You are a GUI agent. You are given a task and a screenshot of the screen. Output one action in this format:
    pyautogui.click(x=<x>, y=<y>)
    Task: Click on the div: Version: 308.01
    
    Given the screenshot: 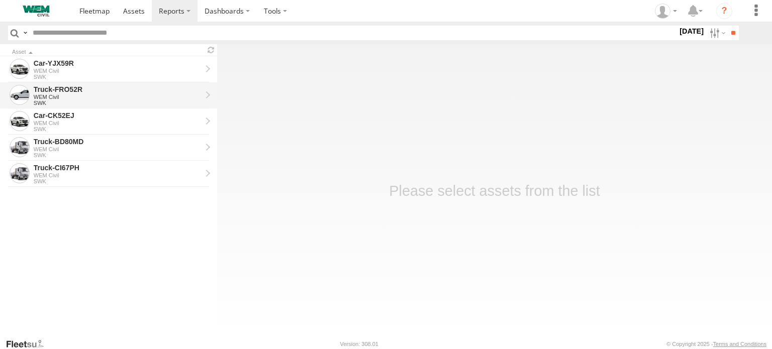 What is the action you would take?
    pyautogui.click(x=359, y=344)
    